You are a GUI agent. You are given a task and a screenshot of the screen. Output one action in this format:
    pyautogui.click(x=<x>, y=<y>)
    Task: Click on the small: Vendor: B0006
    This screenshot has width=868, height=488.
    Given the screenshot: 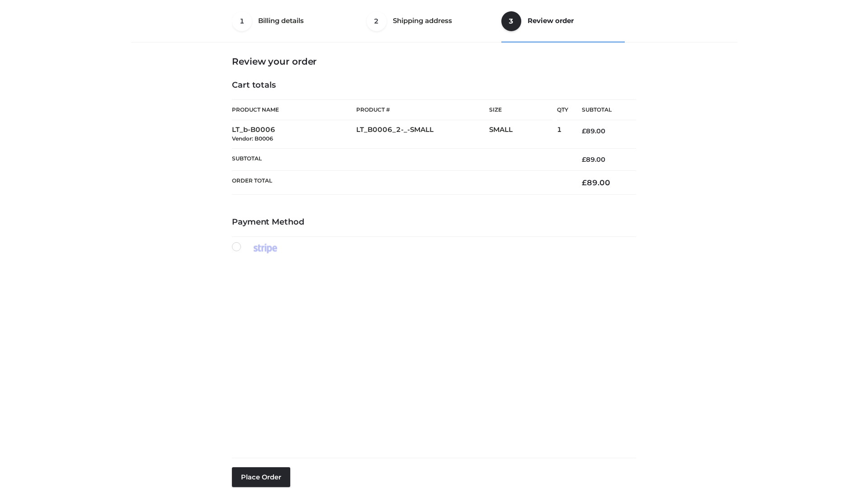 What is the action you would take?
    pyautogui.click(x=252, y=138)
    